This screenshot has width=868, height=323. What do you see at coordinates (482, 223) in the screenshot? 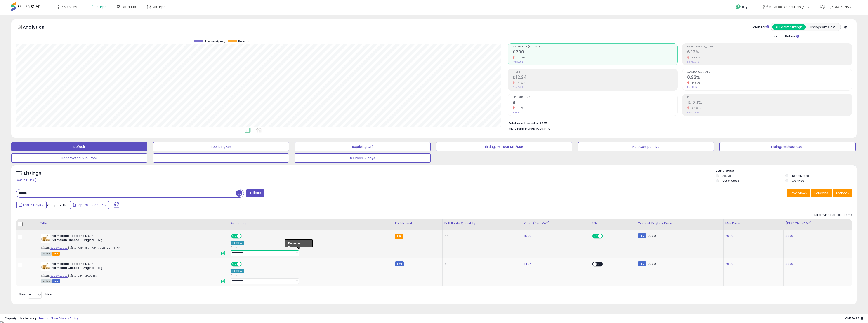
I see `div: Fulfillable Quantity` at bounding box center [482, 223].